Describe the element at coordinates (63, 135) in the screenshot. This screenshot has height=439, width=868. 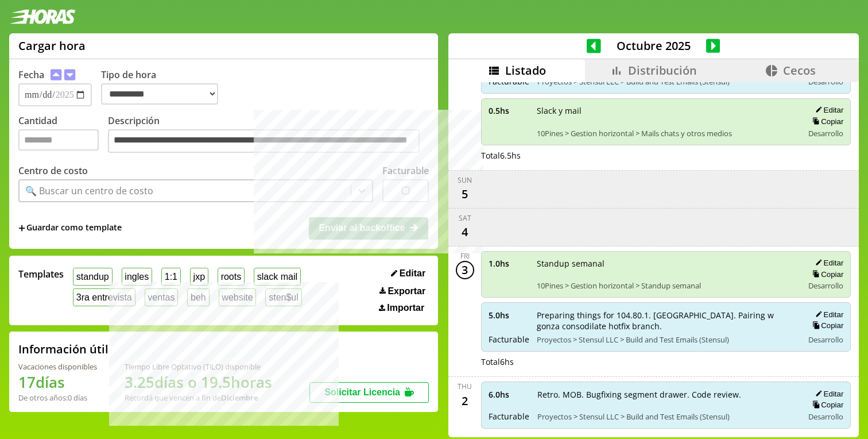
I see `label: Cantidad` at that location.